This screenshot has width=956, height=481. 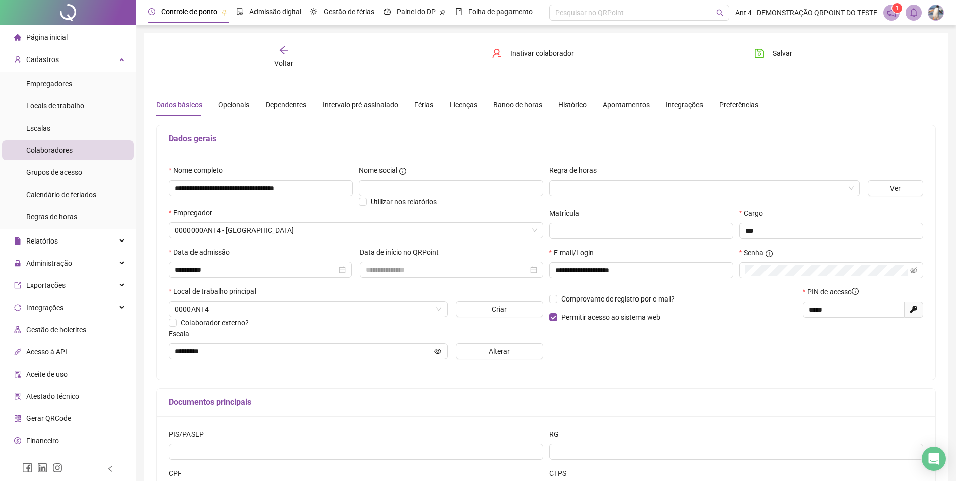 What do you see at coordinates (57, 468) in the screenshot?
I see `span: instagram` at bounding box center [57, 468].